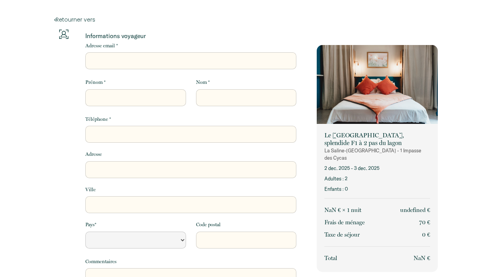 This screenshot has height=277, width=492. What do you see at coordinates (135, 240) in the screenshot?
I see `select: Default select example` at bounding box center [135, 240].